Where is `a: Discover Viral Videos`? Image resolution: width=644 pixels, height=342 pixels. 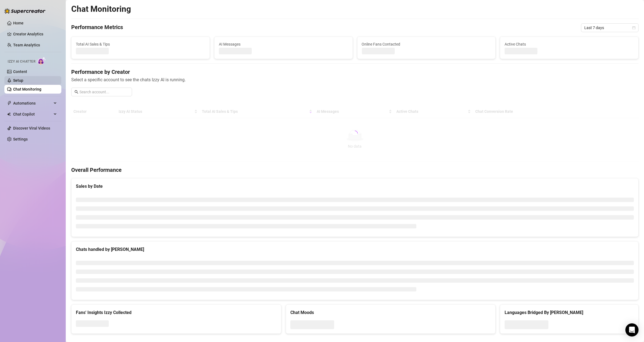 a: Discover Viral Videos is located at coordinates (32, 128).